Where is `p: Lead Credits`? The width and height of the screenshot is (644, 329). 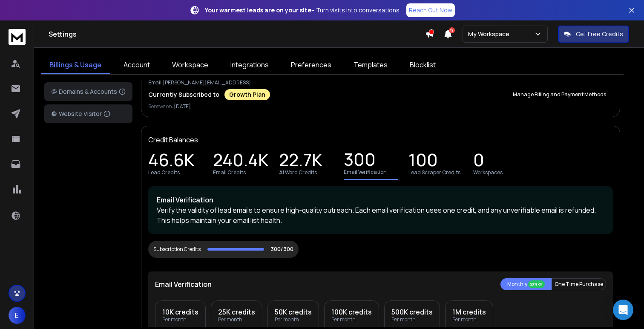
p: Lead Credits is located at coordinates (164, 173).